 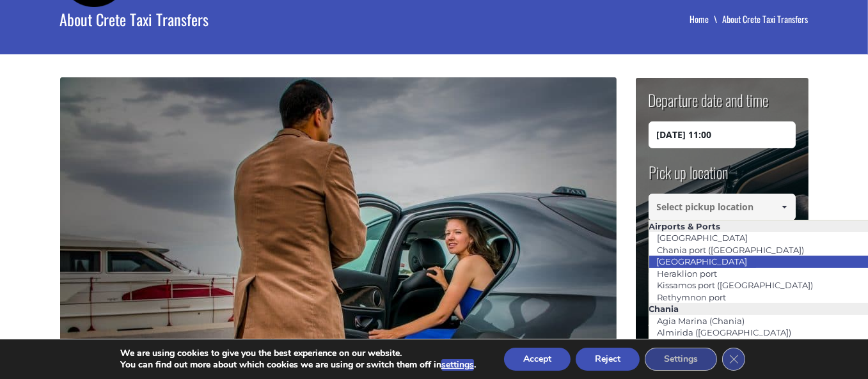 What do you see at coordinates (722, 207) in the screenshot?
I see `input: Select pickup location` at bounding box center [722, 207].